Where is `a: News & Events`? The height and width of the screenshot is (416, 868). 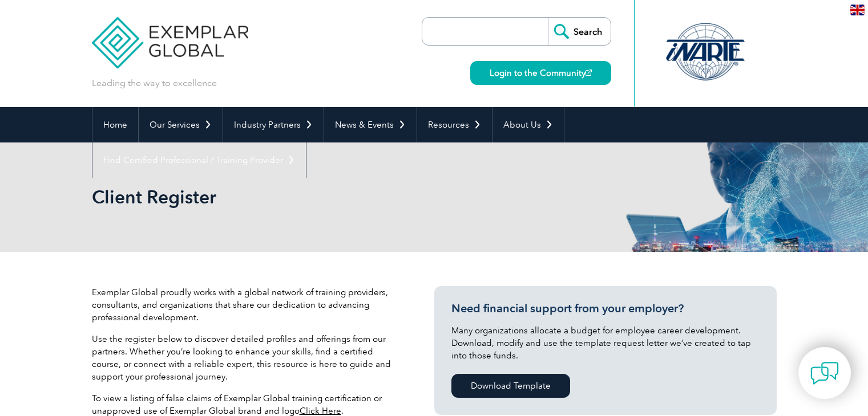
a: News & Events is located at coordinates (371, 125).